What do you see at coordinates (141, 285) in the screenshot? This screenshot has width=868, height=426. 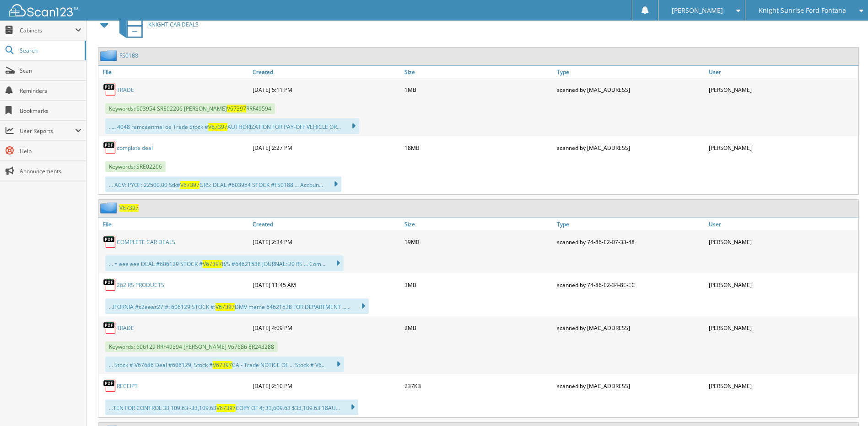 I see `a: 262 RS PRODUCTS` at bounding box center [141, 285].